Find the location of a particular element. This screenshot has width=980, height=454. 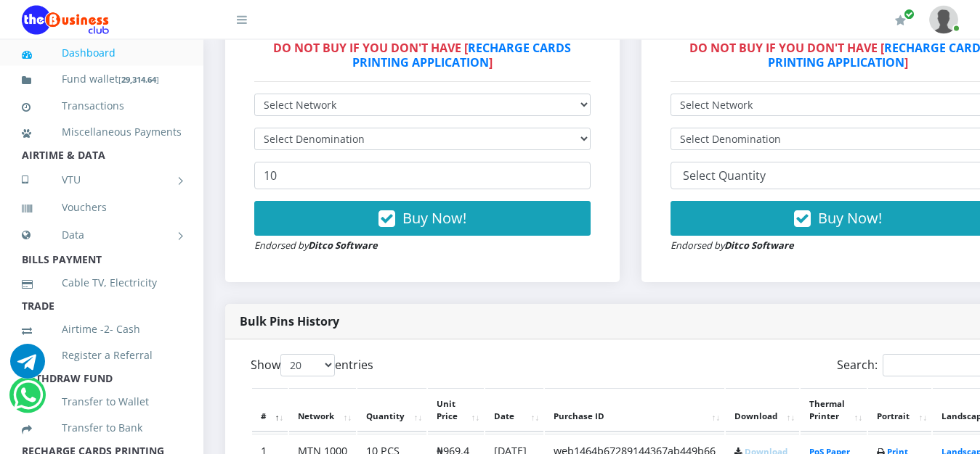

img: Logo is located at coordinates (66, 20).